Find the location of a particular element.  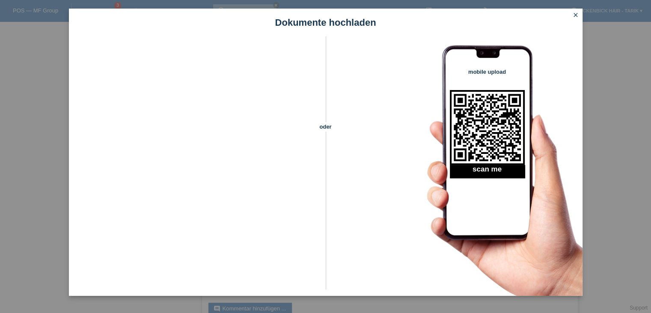

span: oder is located at coordinates (326, 126).